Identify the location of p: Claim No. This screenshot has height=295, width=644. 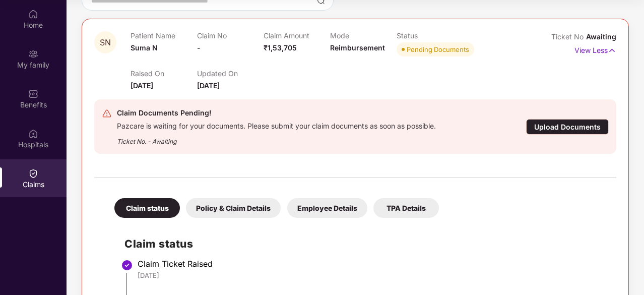
(230, 35).